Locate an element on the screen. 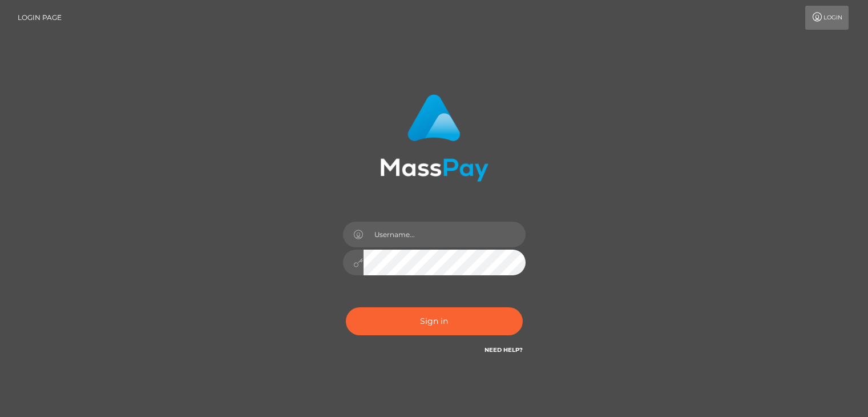 The width and height of the screenshot is (868, 417). input: Username... is located at coordinates (445, 235).